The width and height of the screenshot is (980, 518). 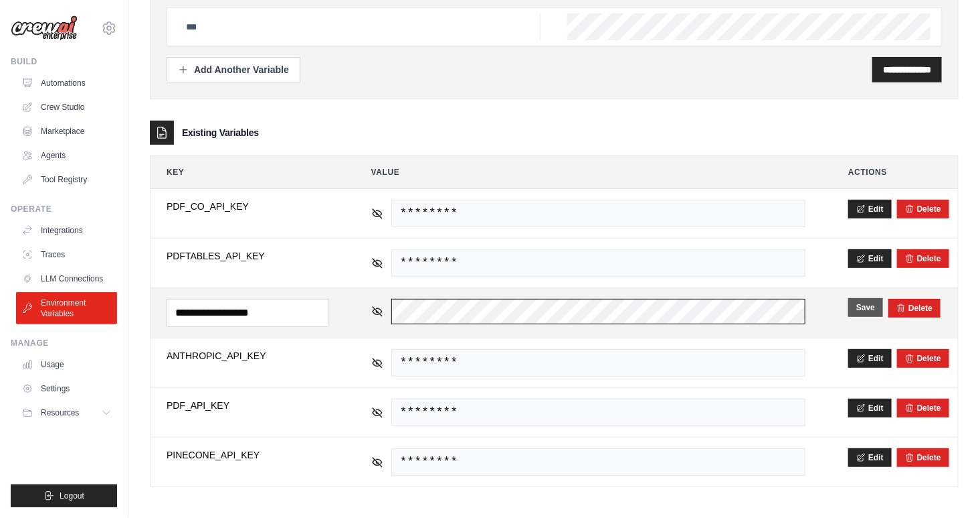 What do you see at coordinates (66, 364) in the screenshot?
I see `a: Usage` at bounding box center [66, 364].